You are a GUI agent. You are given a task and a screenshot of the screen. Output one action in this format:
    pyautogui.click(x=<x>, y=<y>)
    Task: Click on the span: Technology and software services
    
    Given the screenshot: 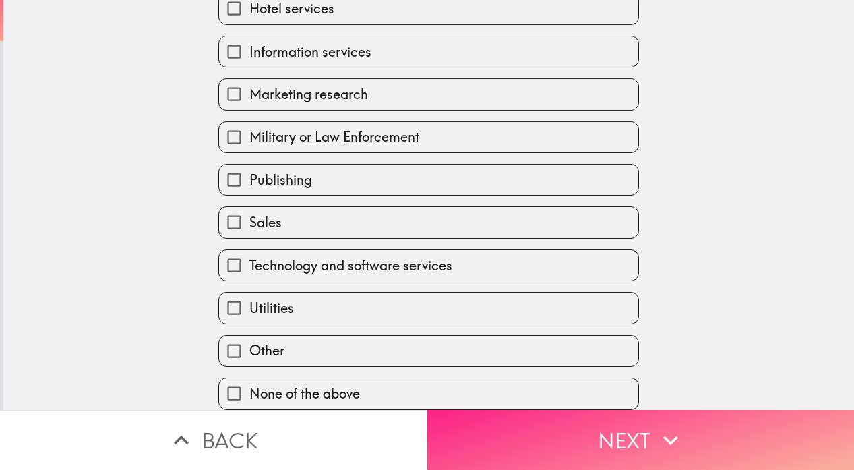 What is the action you would take?
    pyautogui.click(x=350, y=265)
    